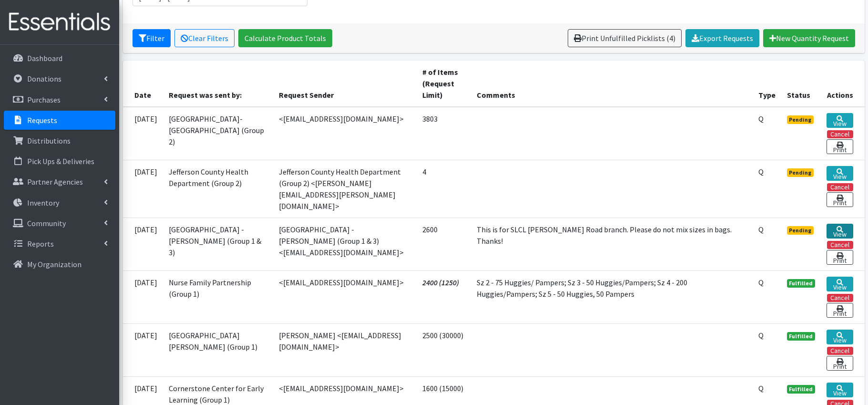  Describe the element at coordinates (44, 79) in the screenshot. I see `p: Donations` at that location.